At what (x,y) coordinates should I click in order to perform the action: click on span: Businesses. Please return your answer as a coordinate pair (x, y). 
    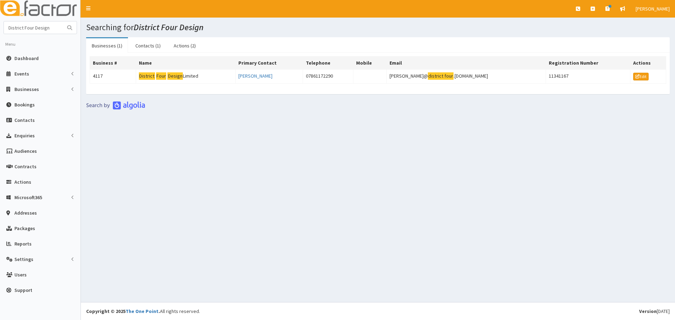
    Looking at the image, I should click on (27, 89).